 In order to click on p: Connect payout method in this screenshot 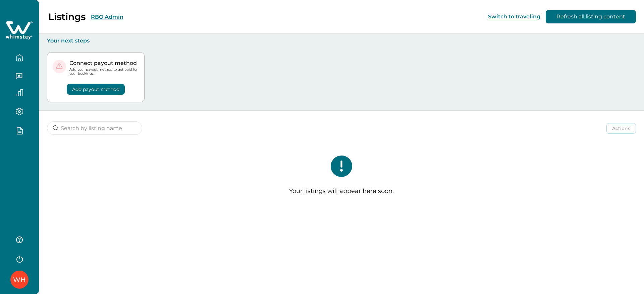, I will do `click(104, 63)`.